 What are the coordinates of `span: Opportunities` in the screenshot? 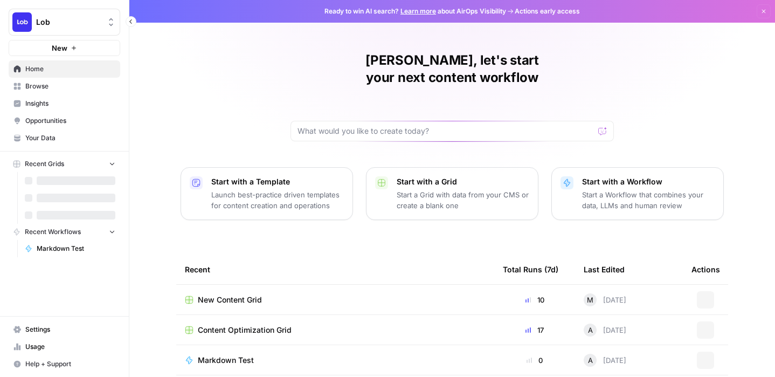 It's located at (70, 121).